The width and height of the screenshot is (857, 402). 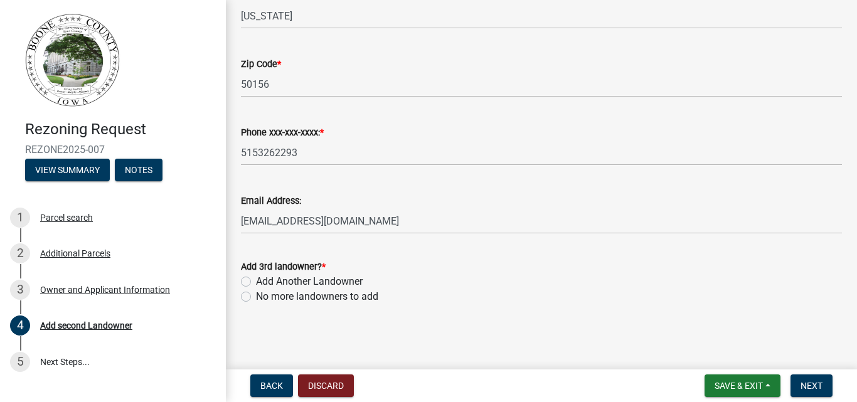 What do you see at coordinates (73, 60) in the screenshot?
I see `img: Boone County, Iowa` at bounding box center [73, 60].